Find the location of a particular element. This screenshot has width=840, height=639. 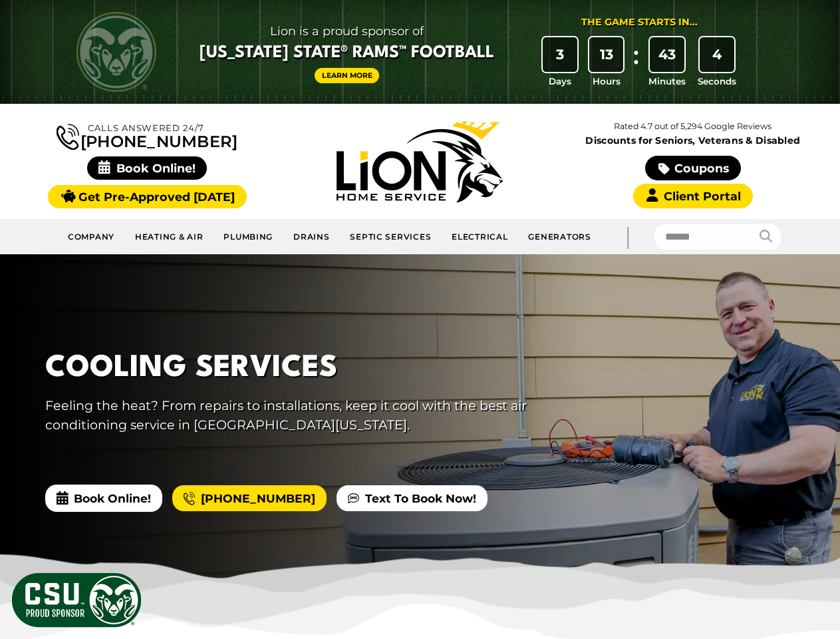

a: Electrical is located at coordinates (480, 236).